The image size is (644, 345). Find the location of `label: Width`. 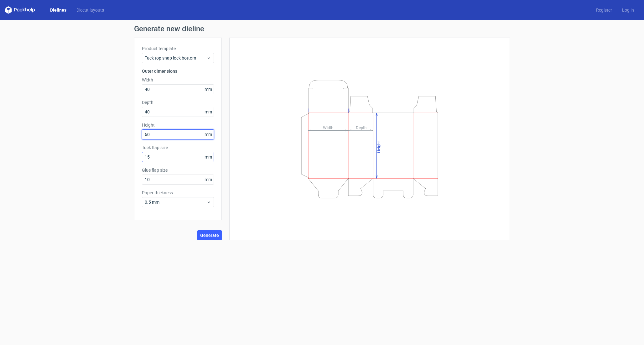

label: Width is located at coordinates (178, 80).